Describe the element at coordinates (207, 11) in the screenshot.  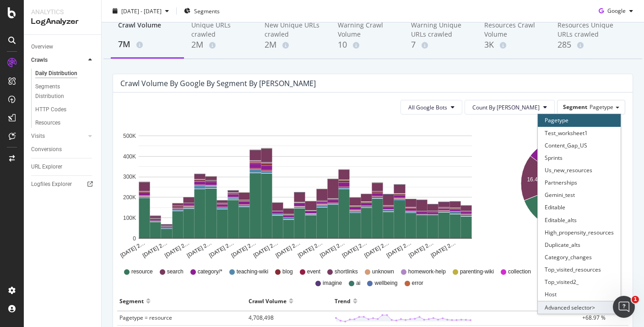
I see `span: Segments` at that location.